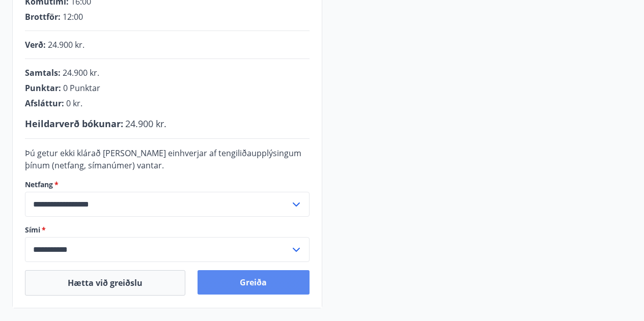 The height and width of the screenshot is (321, 644). What do you see at coordinates (74, 124) in the screenshot?
I see `span: Heildarverð bókunar :` at bounding box center [74, 124].